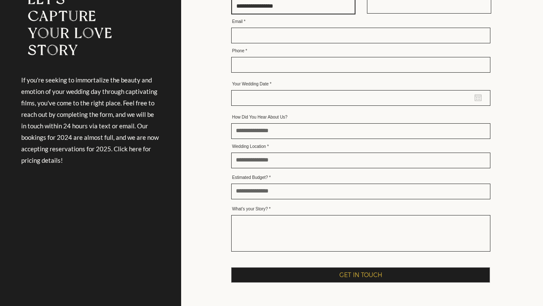  What do you see at coordinates (361, 177) in the screenshot?
I see `label: Estimated Budget?` at bounding box center [361, 177].